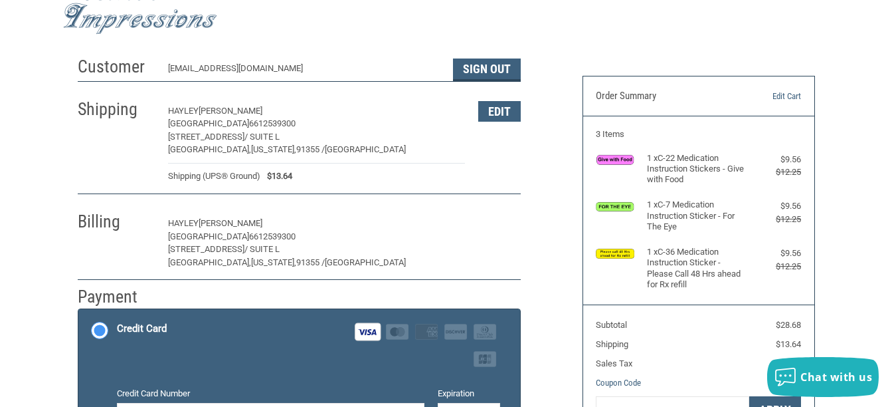 This screenshot has width=892, height=407. What do you see at coordinates (612, 343) in the screenshot?
I see `span: Shipping` at bounding box center [612, 343].